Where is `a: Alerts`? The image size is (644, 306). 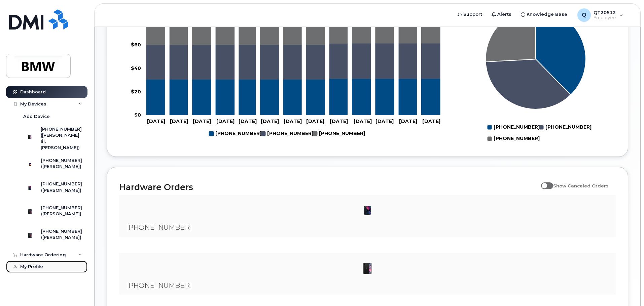 a: Alerts is located at coordinates (501, 14).